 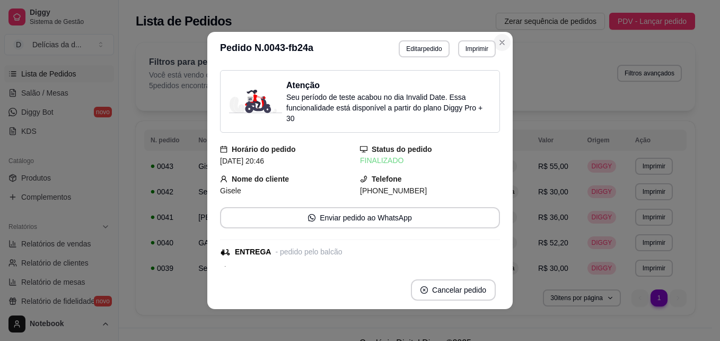 What do you see at coordinates (389, 108) in the screenshot?
I see `p: Seu período de teste acabou no dia Invalid Date . Essa funcionalidade está disponível a partir do...` at bounding box center [389, 108].